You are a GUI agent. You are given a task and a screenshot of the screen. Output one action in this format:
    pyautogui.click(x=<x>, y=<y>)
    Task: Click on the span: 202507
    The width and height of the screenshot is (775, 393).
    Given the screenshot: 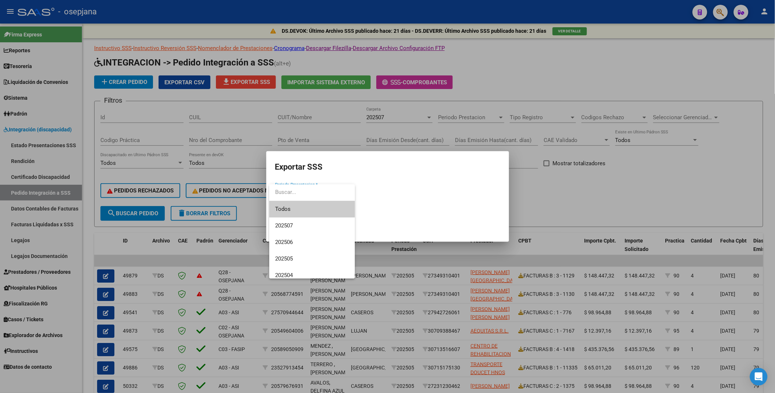 What is the action you would take?
    pyautogui.click(x=284, y=226)
    